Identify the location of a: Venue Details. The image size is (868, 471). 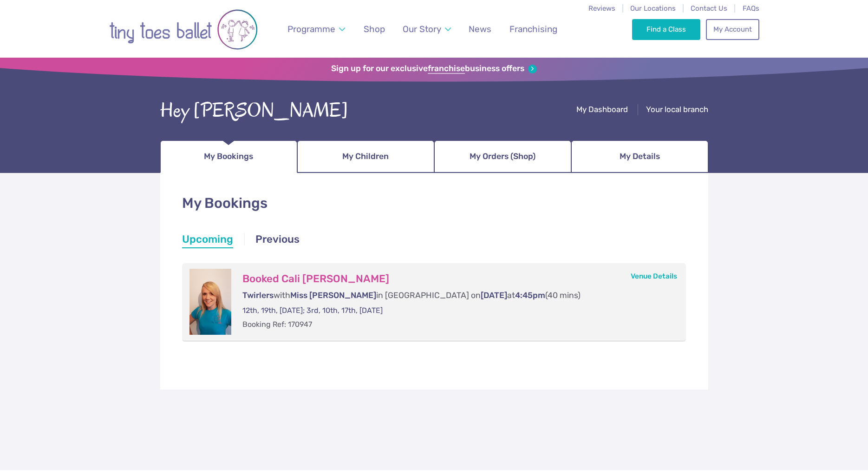
(654, 276).